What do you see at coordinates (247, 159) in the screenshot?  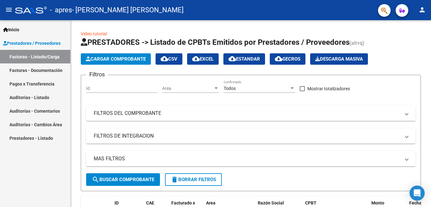 I see `mat-panel-title: MAS FILTROS` at bounding box center [247, 159].